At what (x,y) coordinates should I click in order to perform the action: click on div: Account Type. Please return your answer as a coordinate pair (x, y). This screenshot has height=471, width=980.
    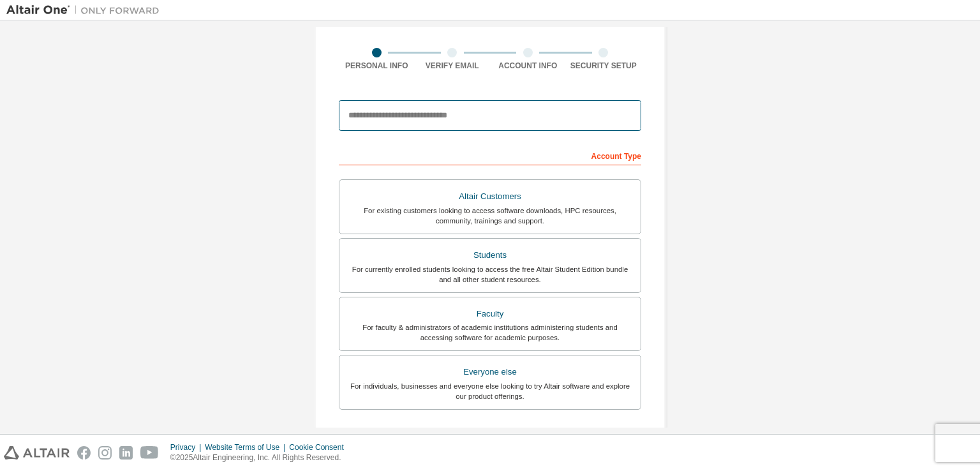
    Looking at the image, I should click on (490, 155).